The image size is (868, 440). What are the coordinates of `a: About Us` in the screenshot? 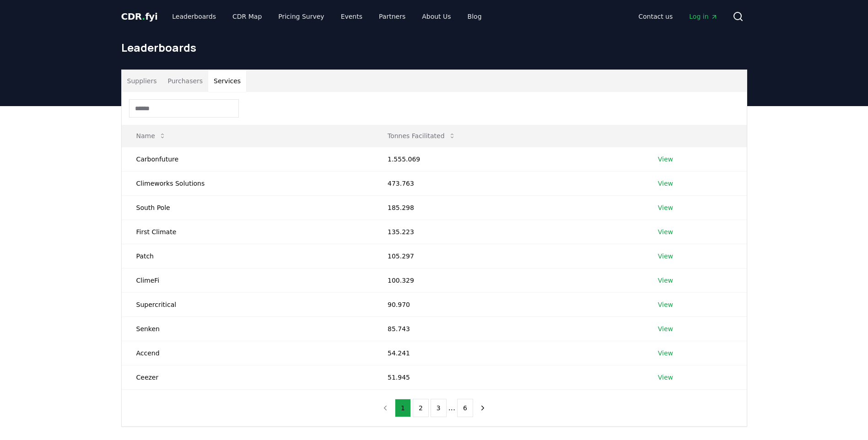 It's located at (436, 16).